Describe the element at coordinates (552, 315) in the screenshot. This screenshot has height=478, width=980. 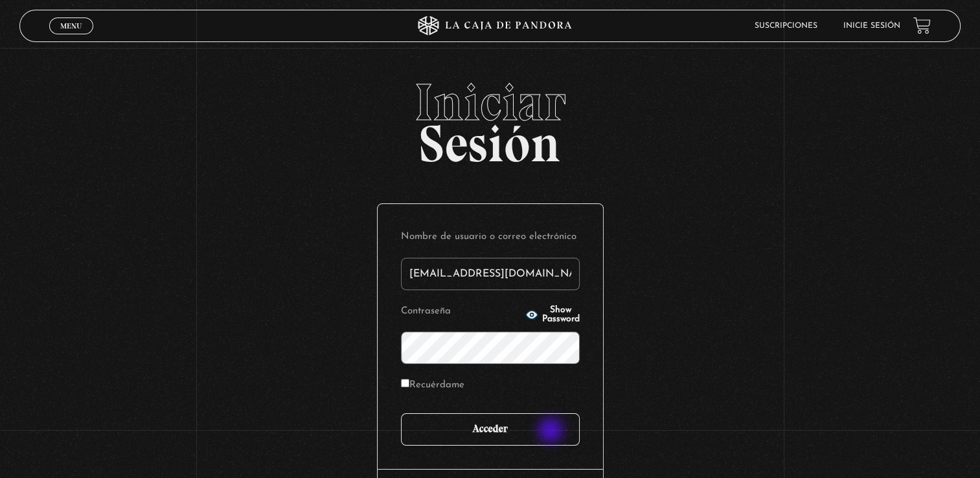
I see `button: Show Password` at that location.